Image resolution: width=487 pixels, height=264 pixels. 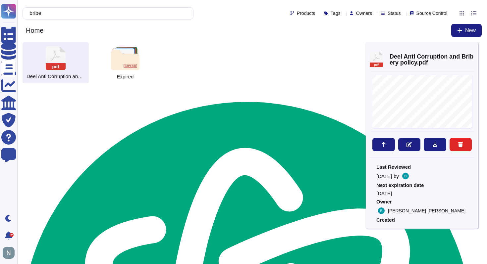 I want to click on span: Home, so click(x=34, y=30).